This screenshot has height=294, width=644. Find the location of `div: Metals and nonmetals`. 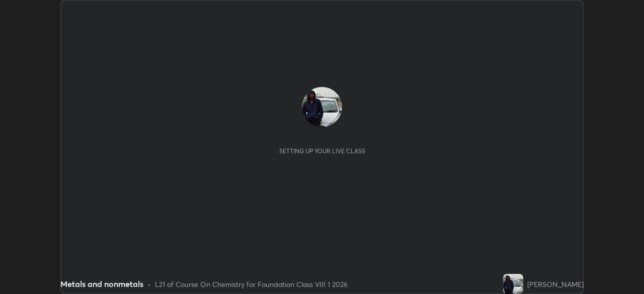

div: Metals and nonmetals is located at coordinates (102, 284).